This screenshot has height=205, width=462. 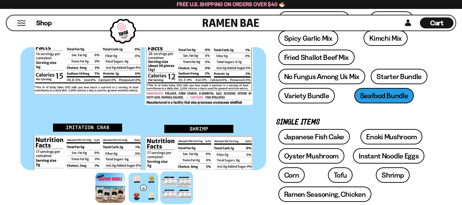 What do you see at coordinates (307, 96) in the screenshot?
I see `a: Variety Bundle` at bounding box center [307, 96].